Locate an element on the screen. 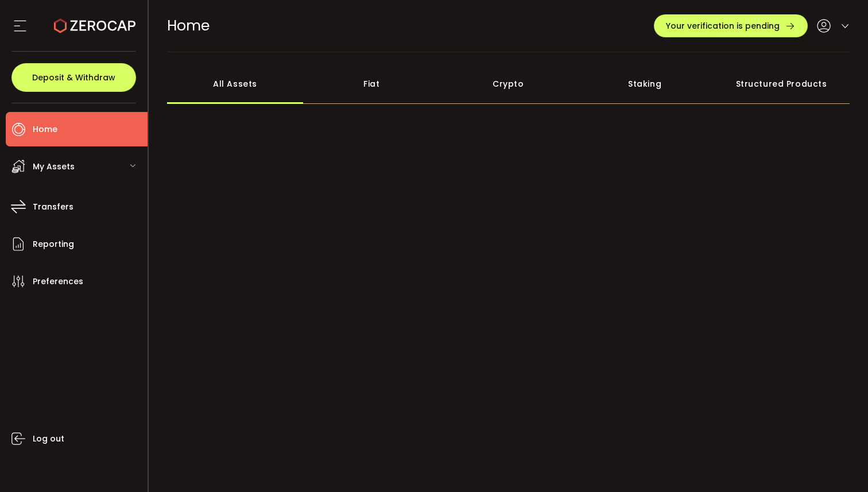 Image resolution: width=868 pixels, height=492 pixels. div: All Assets is located at coordinates (235, 84).